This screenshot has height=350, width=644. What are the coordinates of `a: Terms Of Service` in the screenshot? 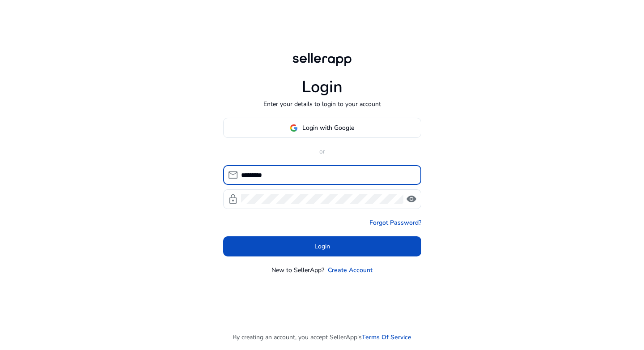 It's located at (386, 337).